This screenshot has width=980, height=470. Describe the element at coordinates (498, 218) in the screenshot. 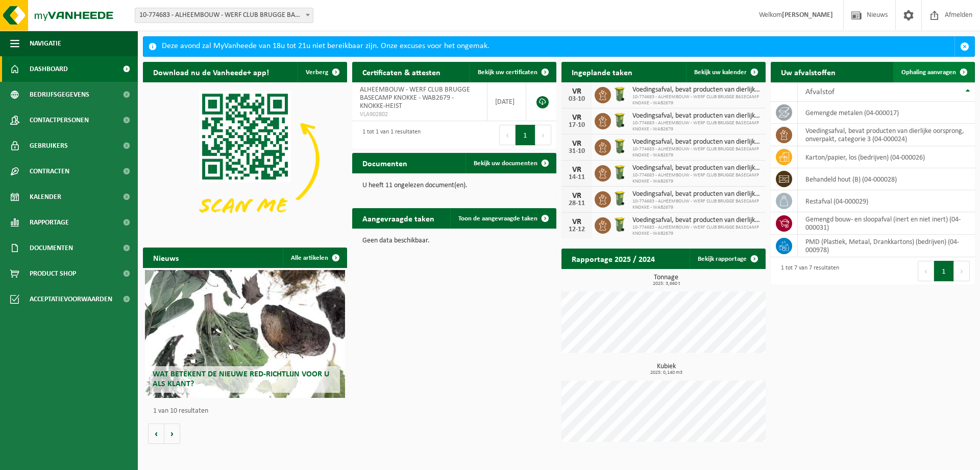

I see `span: Toon de aangevraagde taken` at that location.